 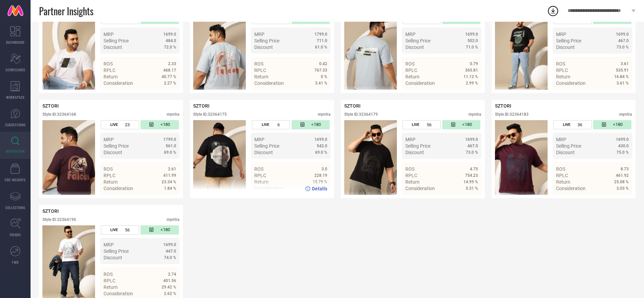 I want to click on span: 29.42 %, so click(x=169, y=287).